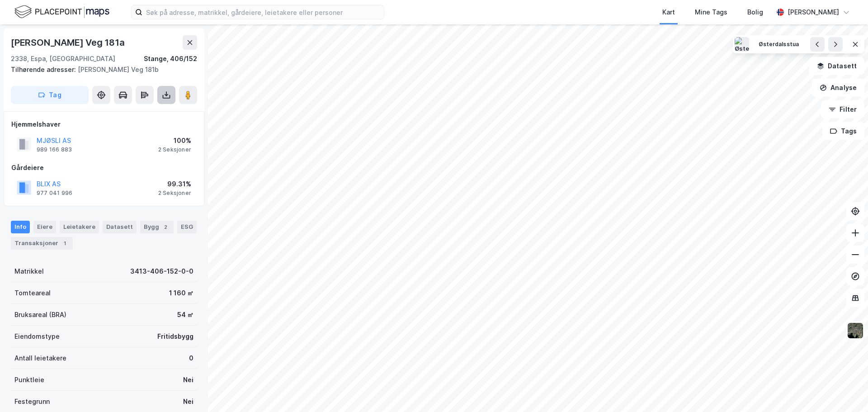 This screenshot has height=412, width=868. What do you see at coordinates (157, 227) in the screenshot?
I see `div: Bygg` at bounding box center [157, 227].